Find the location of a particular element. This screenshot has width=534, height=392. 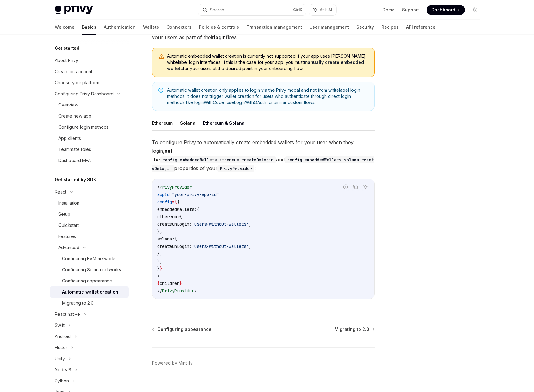

div: Overview is located at coordinates (69, 105).